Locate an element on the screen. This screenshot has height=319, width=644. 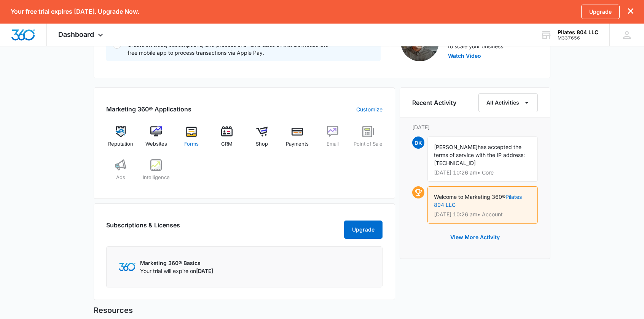
button: Upgrade is located at coordinates (363, 230).